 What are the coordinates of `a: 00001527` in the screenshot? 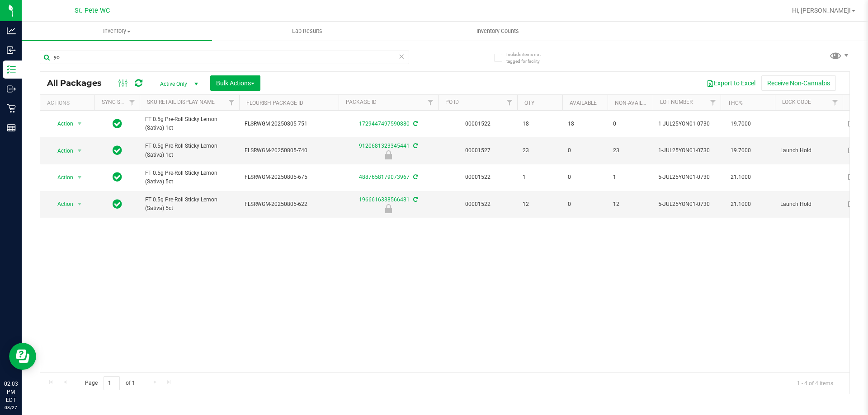 It's located at (478, 150).